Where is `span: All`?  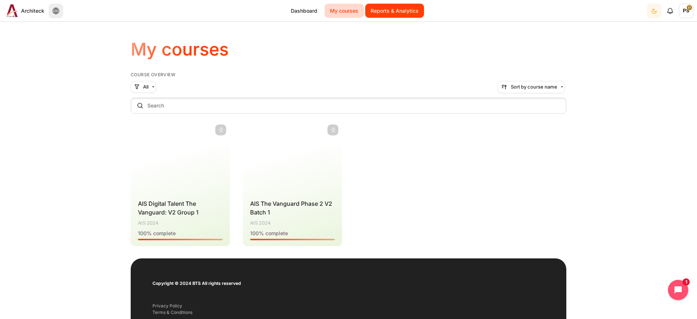
span: All is located at coordinates (145, 87).